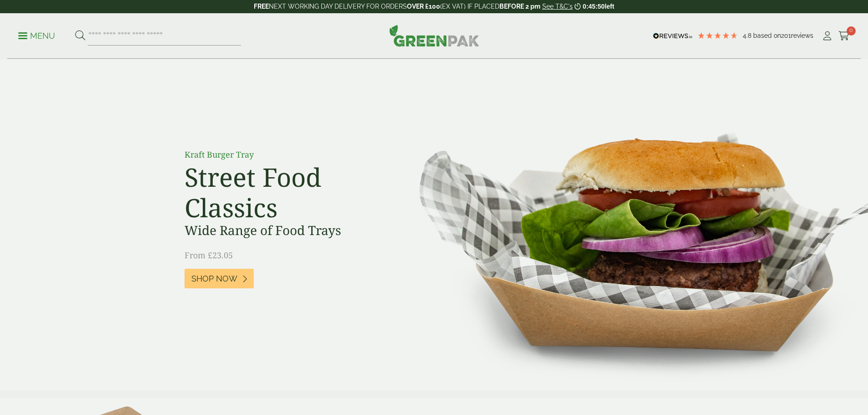  Describe the element at coordinates (629, 225) in the screenshot. I see `img: Street Food Classics` at that location.